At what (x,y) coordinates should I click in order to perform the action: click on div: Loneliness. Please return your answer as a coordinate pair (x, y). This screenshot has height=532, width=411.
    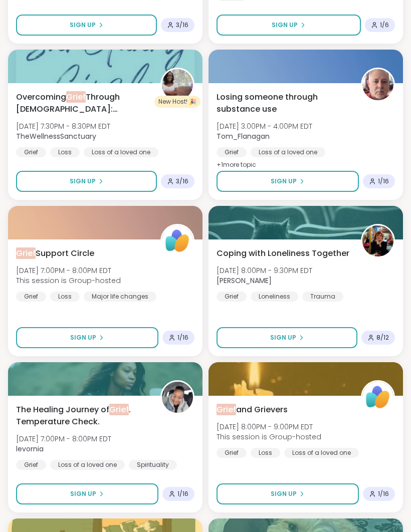
    Looking at the image, I should click on (274, 297).